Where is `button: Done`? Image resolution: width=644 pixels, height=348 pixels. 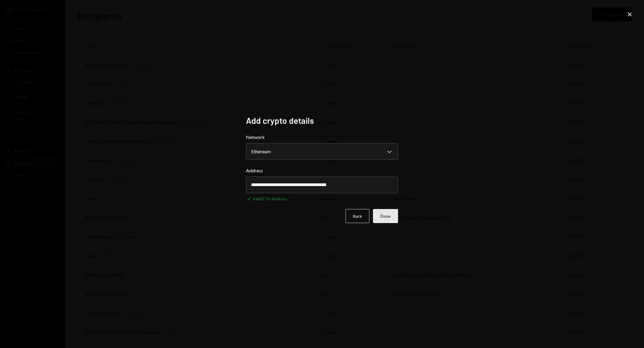
button: Done is located at coordinates (385, 216).